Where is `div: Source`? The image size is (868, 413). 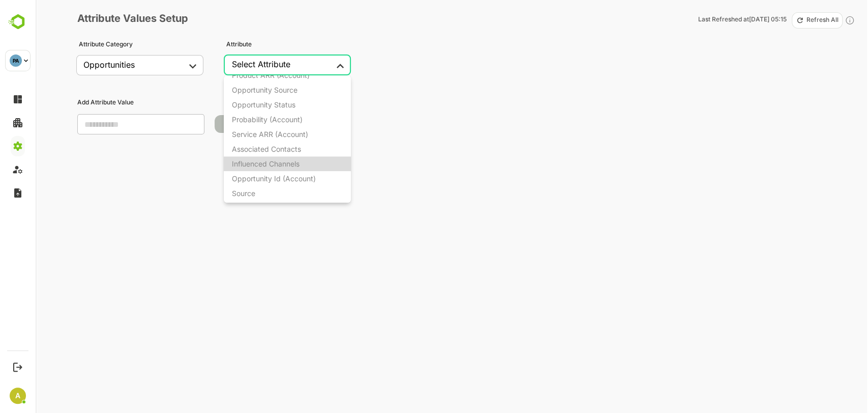
div: Source is located at coordinates (244, 193).